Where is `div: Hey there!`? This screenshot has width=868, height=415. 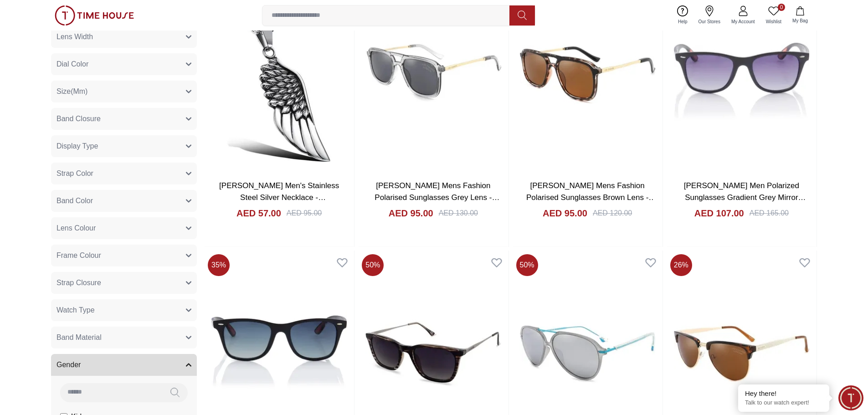 div: Hey there! is located at coordinates (784, 394).